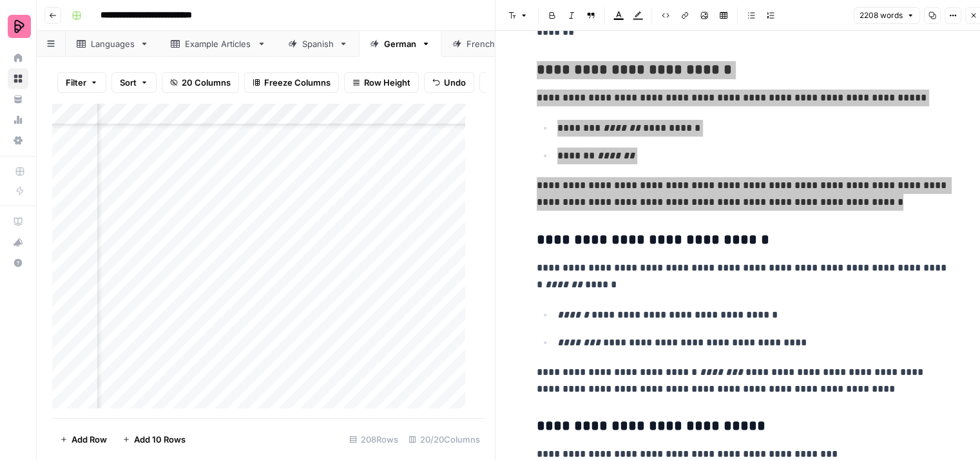  I want to click on button: Row Height, so click(382, 82).